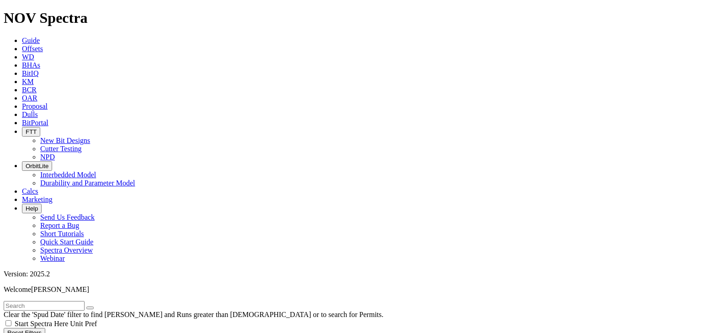 The width and height of the screenshot is (702, 333). Describe the element at coordinates (68, 174) in the screenshot. I see `a: Interbedded Model` at that location.